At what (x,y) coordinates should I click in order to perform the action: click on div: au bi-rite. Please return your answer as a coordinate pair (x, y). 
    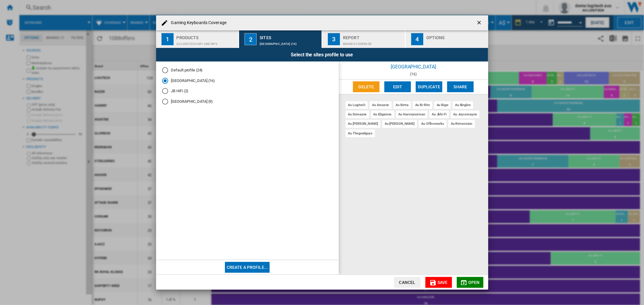
    Looking at the image, I should click on (423, 105).